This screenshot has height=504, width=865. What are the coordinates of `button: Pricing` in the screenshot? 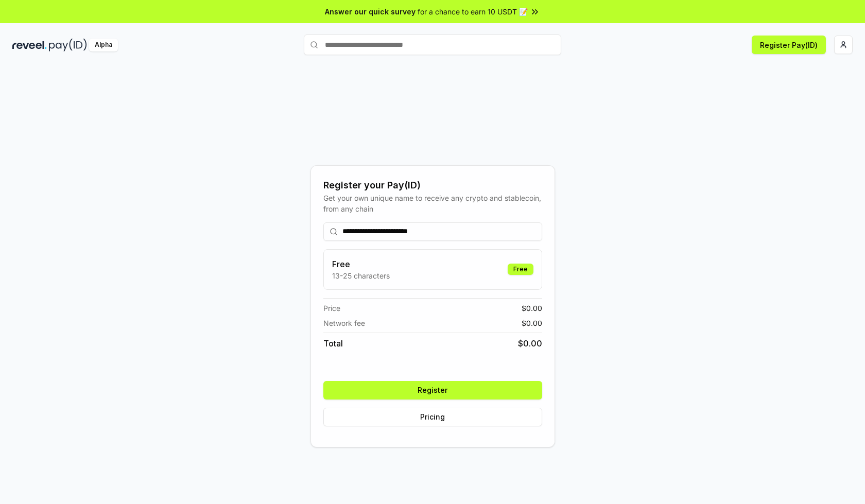 It's located at (433, 417).